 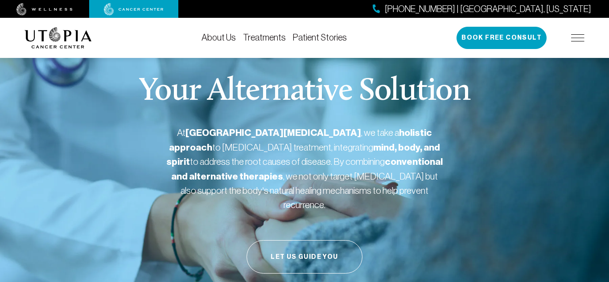 What do you see at coordinates (502, 38) in the screenshot?
I see `button: Book Free Consult` at bounding box center [502, 38].